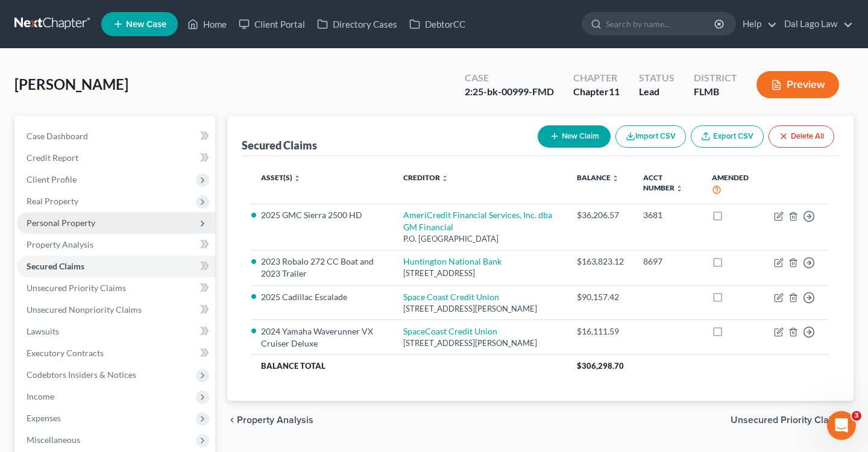 The image size is (868, 452). What do you see at coordinates (270, 420) in the screenshot?
I see `button: chevron_left Property Analysis` at bounding box center [270, 420].